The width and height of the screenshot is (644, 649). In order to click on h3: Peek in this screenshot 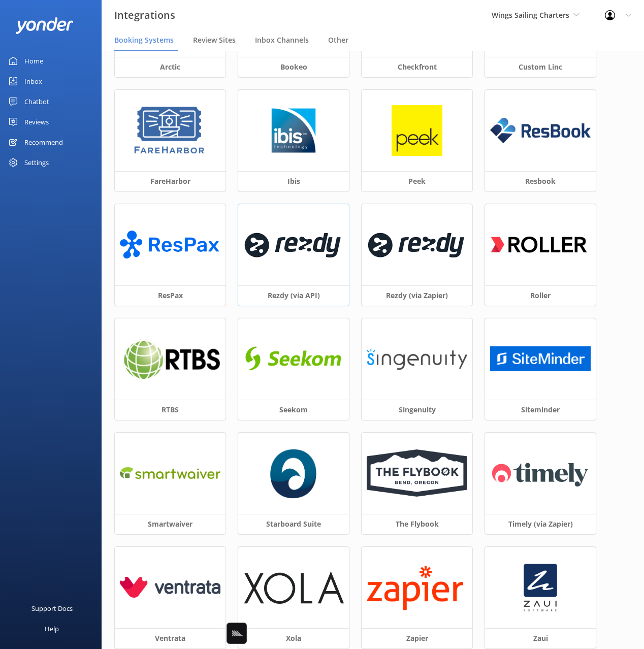, I will do `click(417, 182)`.